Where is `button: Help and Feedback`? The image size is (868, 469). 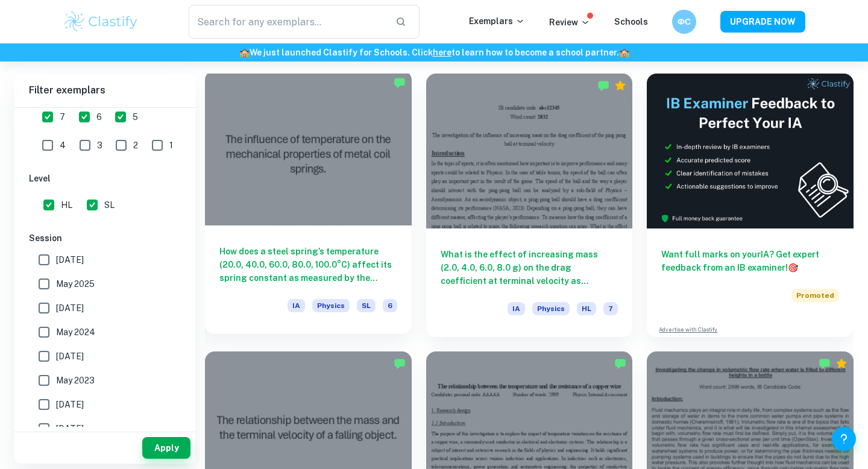 button: Help and Feedback is located at coordinates (844, 439).